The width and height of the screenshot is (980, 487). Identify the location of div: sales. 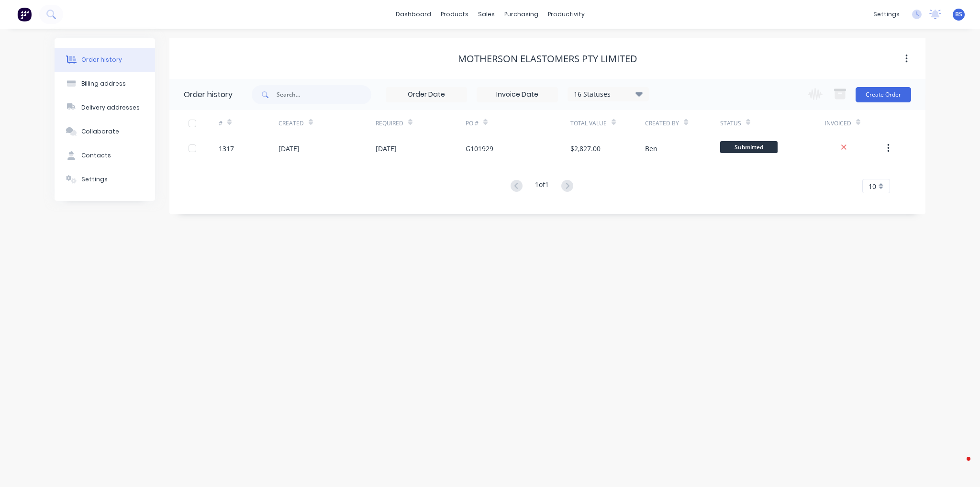
(486, 14).